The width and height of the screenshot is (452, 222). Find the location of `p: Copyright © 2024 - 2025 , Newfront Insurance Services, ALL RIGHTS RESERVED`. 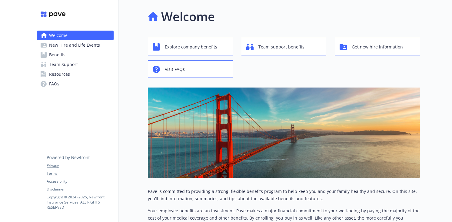

p: Copyright © 2024 - 2025 , Newfront Insurance Services, ALL RIGHTS RESERVED is located at coordinates (80, 202).